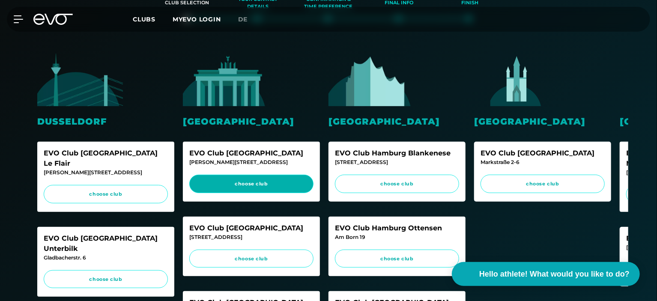 This screenshot has width=657, height=301. I want to click on font: EVO Club Hamburg Ottensen, so click(388, 228).